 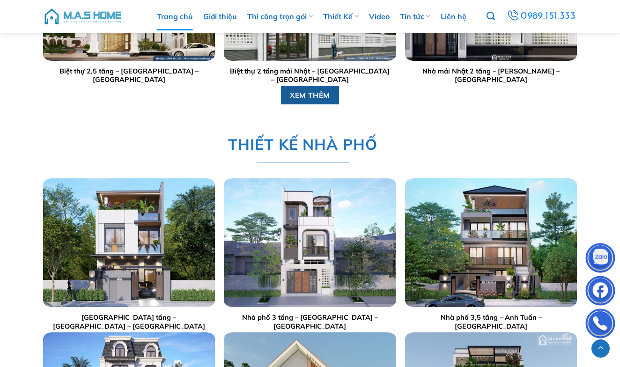 I want to click on img: Phone, so click(x=600, y=325).